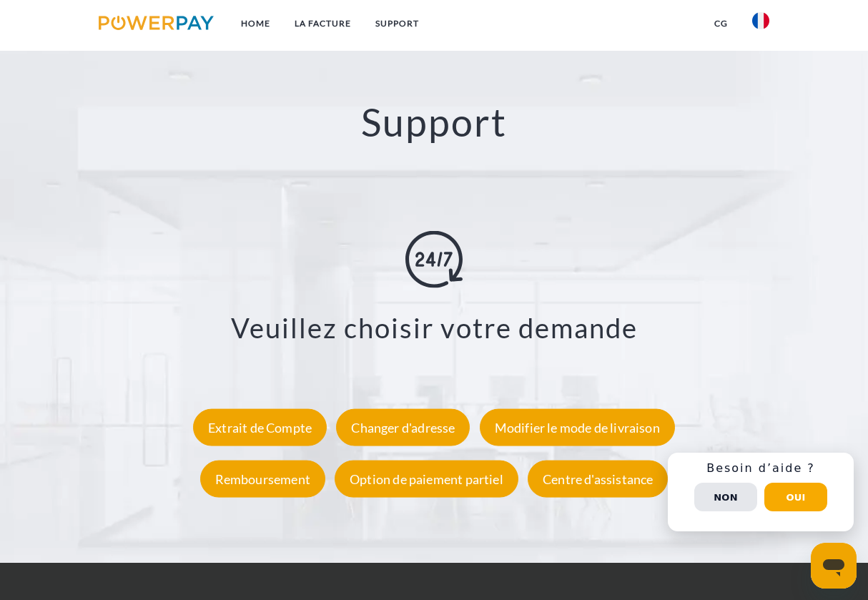 This screenshot has height=600, width=868. Describe the element at coordinates (434, 121) in the screenshot. I see `h2: Support` at that location.